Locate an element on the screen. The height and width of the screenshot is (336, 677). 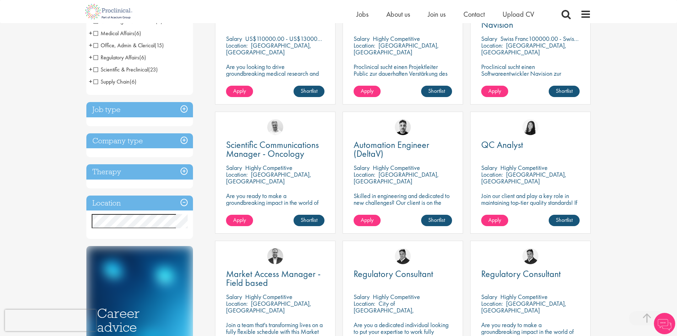
img: Chatbot is located at coordinates (665, 323).